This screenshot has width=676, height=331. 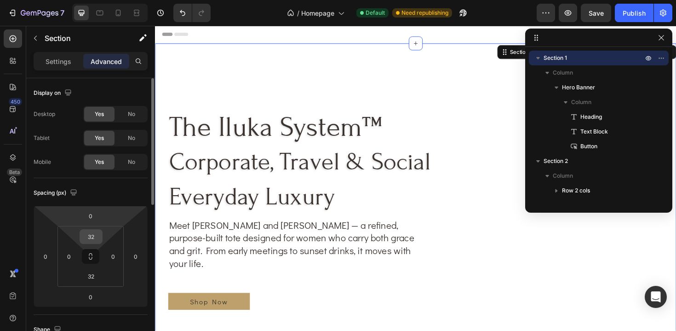 What do you see at coordinates (57, 292) in the screenshot?
I see `a: Shop Now` at bounding box center [57, 292].